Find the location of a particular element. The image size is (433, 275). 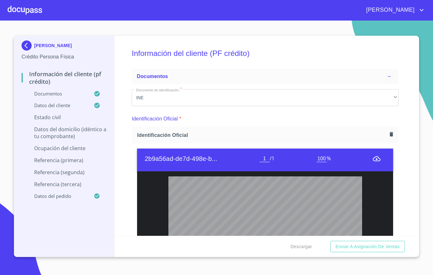

p: Referencia (tercera) is located at coordinates (64, 184).